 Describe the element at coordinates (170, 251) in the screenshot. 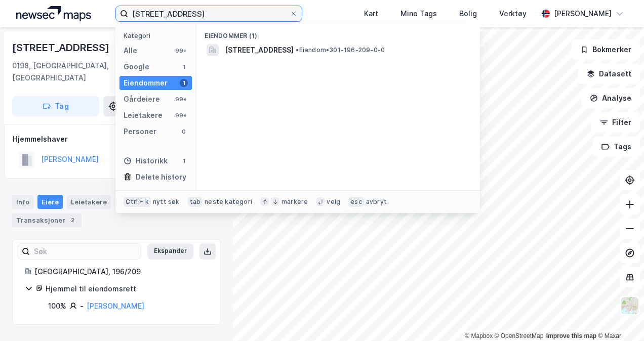

I see `button: Ekspander` at that location.